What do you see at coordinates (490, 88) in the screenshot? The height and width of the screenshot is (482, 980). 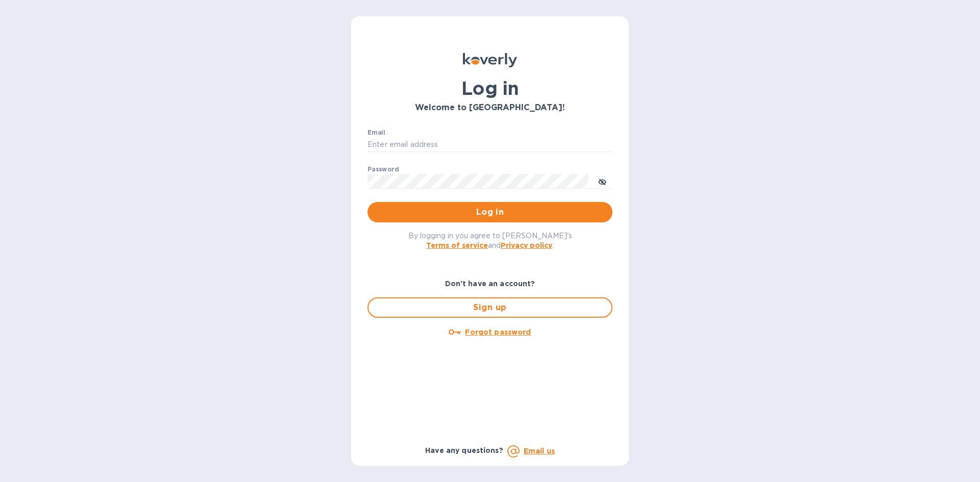 I see `h1: Log in` at bounding box center [490, 88].